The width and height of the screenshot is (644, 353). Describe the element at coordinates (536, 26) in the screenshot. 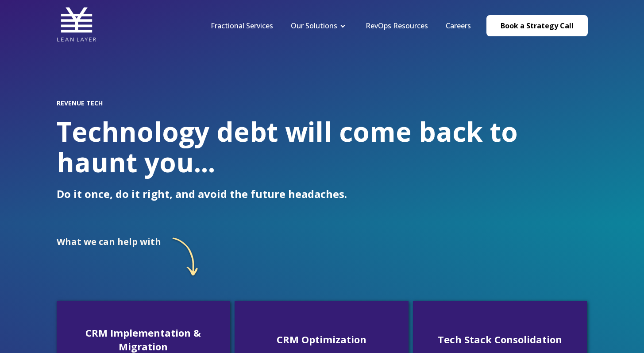

I see `a: Book a Strategy Call` at that location.